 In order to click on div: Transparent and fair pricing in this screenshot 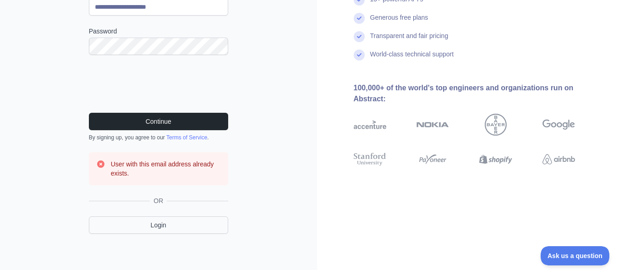, I will do `click(409, 40)`.